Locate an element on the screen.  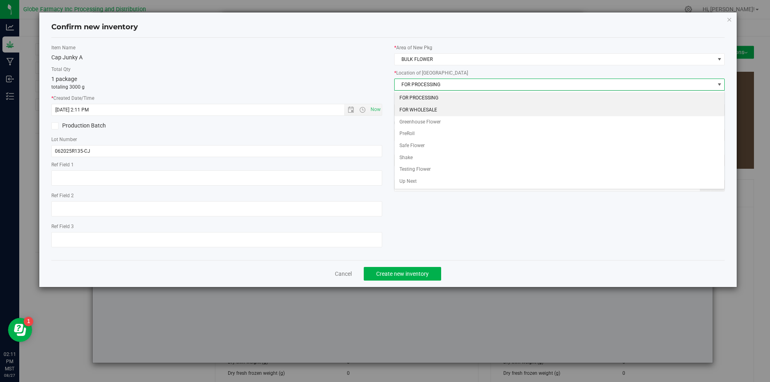
span: BULK FLOWER is located at coordinates (555, 59).